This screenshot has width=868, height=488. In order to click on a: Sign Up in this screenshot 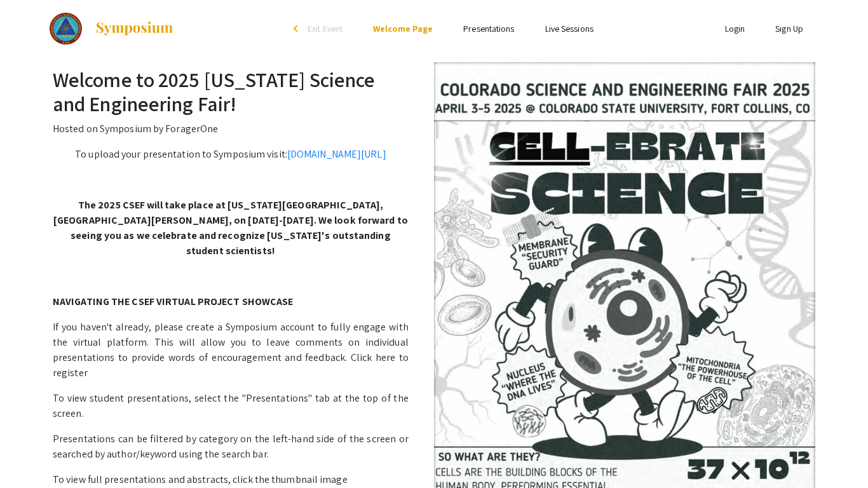, I will do `click(790, 29)`.